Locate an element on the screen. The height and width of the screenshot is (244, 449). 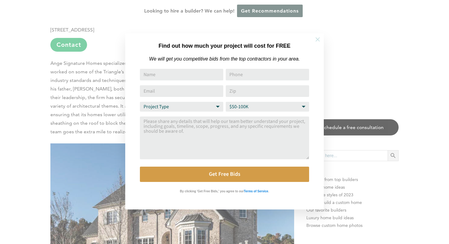
input: Email Address is located at coordinates (181, 91).